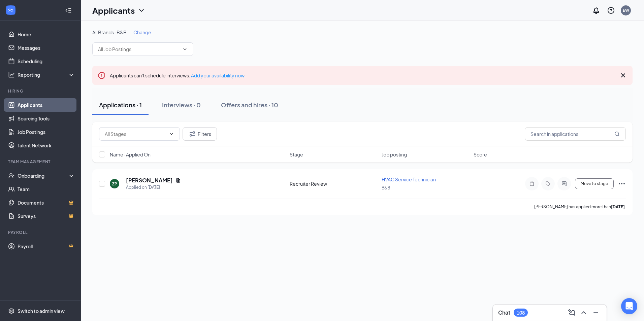  What do you see at coordinates (596, 11) in the screenshot?
I see `svg: Notifications` at bounding box center [596, 11].